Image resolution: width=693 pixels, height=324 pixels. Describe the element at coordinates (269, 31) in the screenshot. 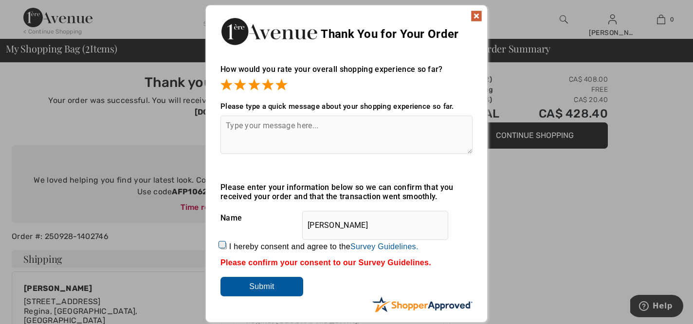

I see `img: Thank You for Your Order` at that location.